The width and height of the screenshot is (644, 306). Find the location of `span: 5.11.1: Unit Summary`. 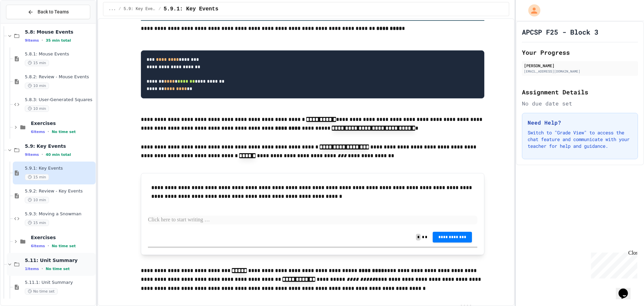

span: 5.11.1: Unit Summary is located at coordinates (59, 282).